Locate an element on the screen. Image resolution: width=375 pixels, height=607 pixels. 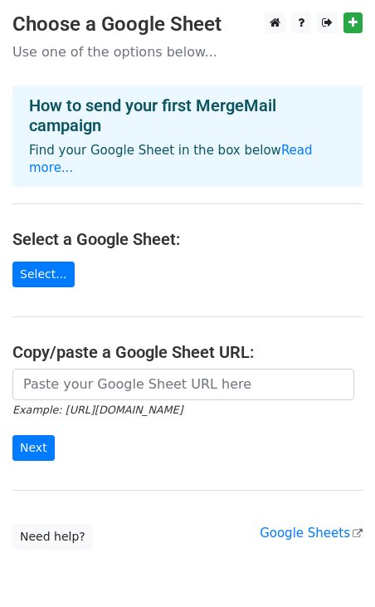
a: Read more... is located at coordinates (171, 159).